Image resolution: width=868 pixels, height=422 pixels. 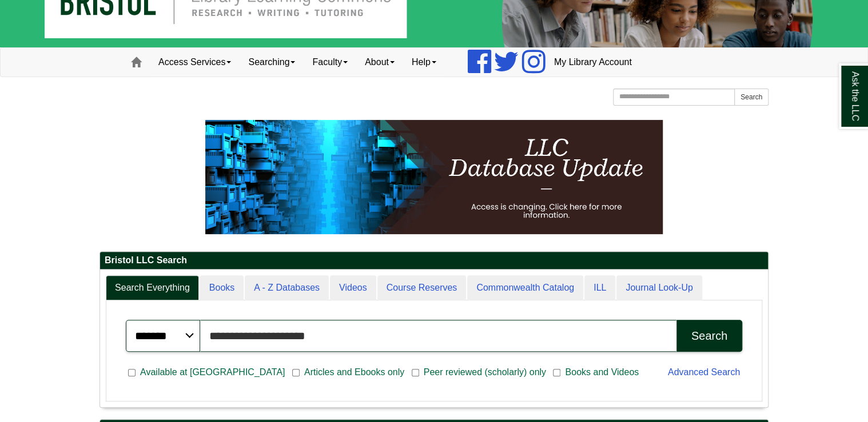 What do you see at coordinates (424, 62) in the screenshot?
I see `a: Help` at bounding box center [424, 62].